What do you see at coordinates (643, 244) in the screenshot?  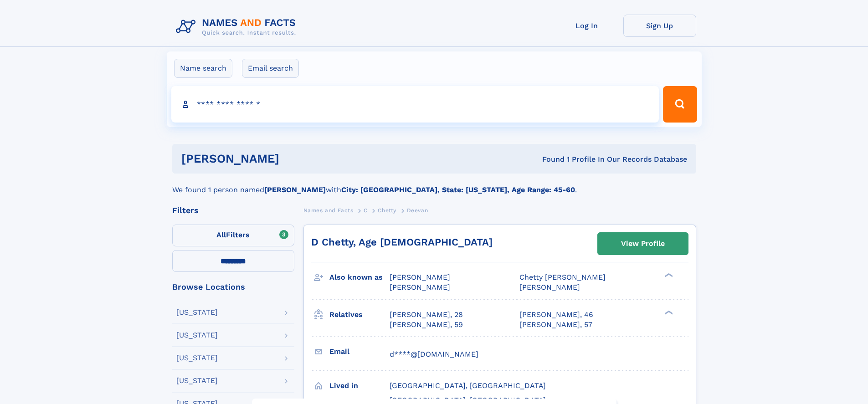 I see `a: View Profile` at bounding box center [643, 244].